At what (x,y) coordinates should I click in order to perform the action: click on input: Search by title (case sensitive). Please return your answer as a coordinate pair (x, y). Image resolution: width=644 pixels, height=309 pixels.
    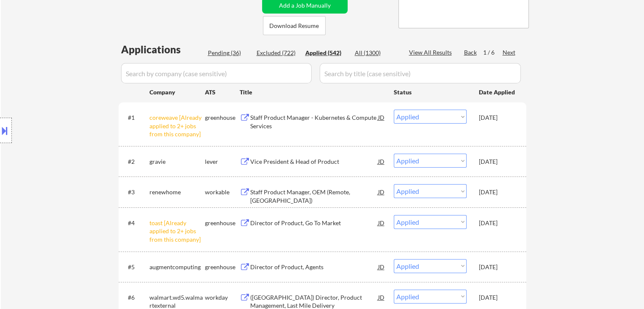
    Looking at the image, I should click on (420, 74).